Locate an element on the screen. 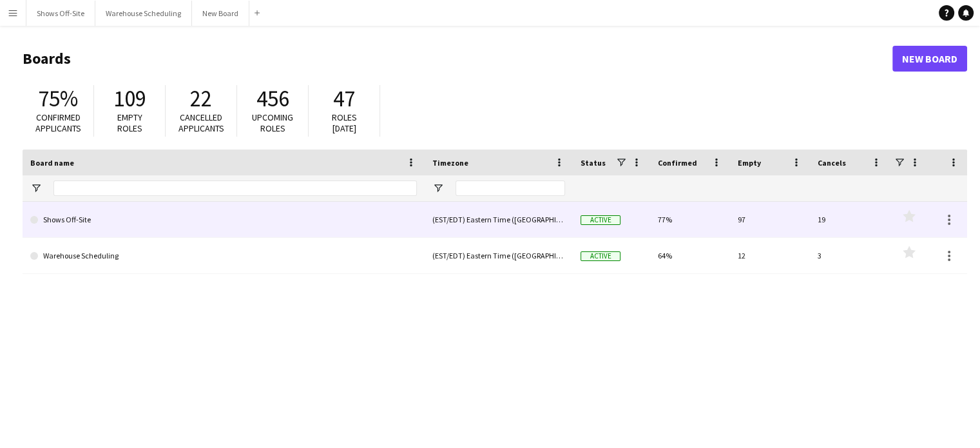 Image resolution: width=980 pixels, height=448 pixels. input: Board name Filter Input is located at coordinates (235, 188).